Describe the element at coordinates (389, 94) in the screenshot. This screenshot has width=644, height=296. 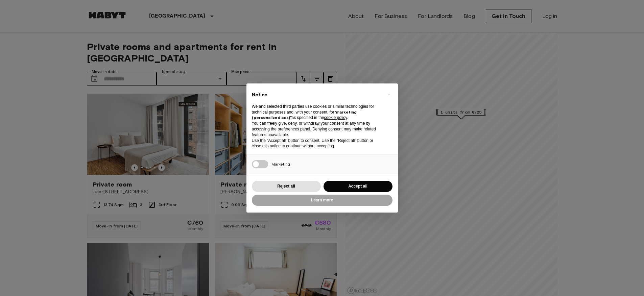
I see `button: Close this notice` at that location.